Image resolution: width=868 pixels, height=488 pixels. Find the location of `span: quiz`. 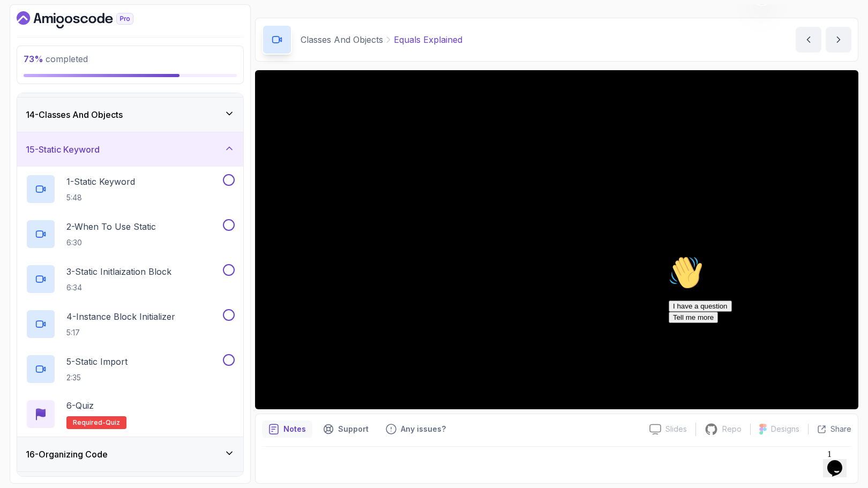

span: quiz is located at coordinates (112, 423).